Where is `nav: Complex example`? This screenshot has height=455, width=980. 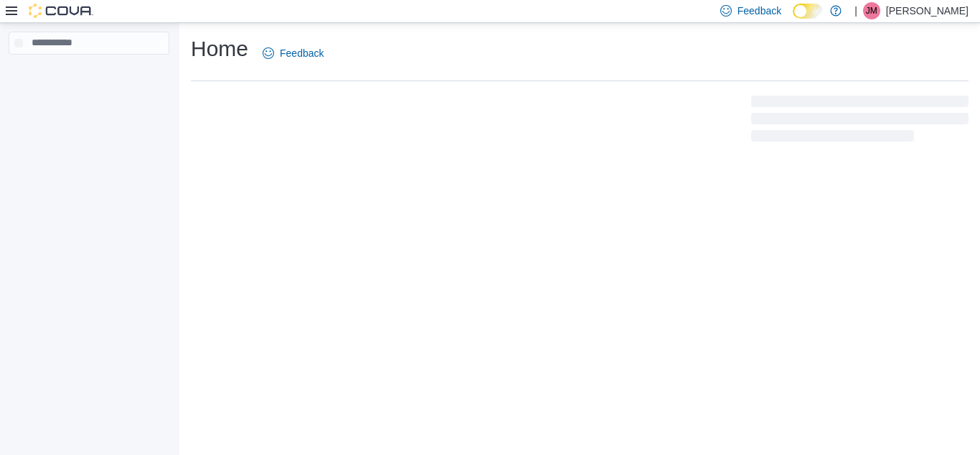
nav: Complex example is located at coordinates (89, 75).